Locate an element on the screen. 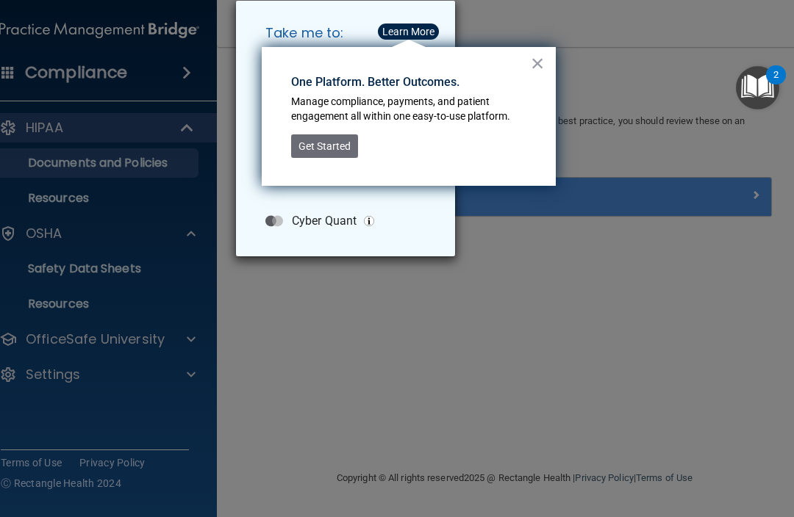 This screenshot has height=517, width=794. p: Cyber Quant is located at coordinates (324, 221).